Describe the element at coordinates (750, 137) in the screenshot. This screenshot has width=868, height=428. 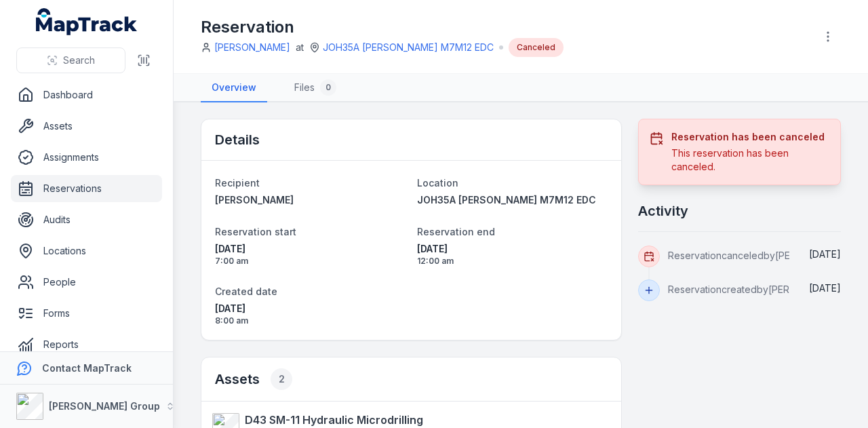
I see `h3: Reservation has been canceled` at that location.